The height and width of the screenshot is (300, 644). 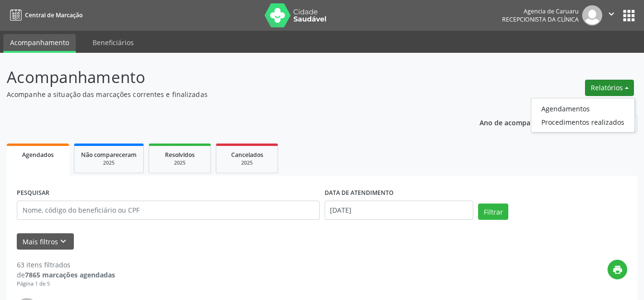 I want to click on div: 63 itens filtrados, so click(x=65, y=265).